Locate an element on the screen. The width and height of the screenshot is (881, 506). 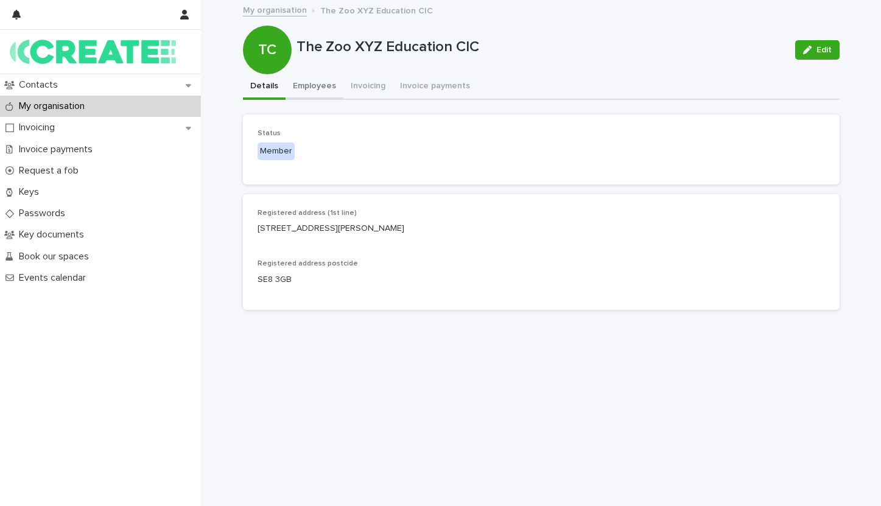
div: Member is located at coordinates (276, 151).